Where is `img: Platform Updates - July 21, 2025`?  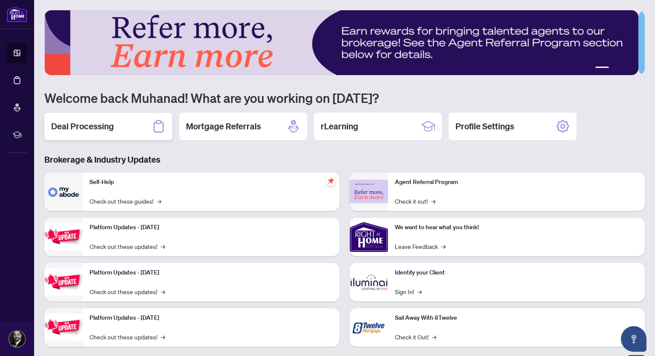 img: Platform Updates - July 21, 2025 is located at coordinates (64, 236).